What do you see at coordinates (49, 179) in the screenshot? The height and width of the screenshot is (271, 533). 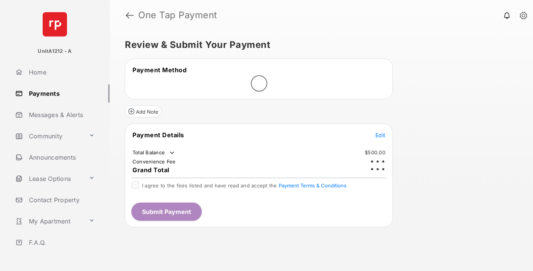 I see `a: Lease Options` at bounding box center [49, 179].